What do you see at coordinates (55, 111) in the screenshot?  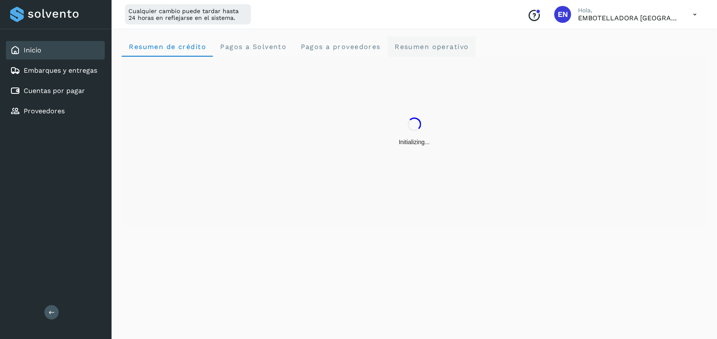 I see `div: Proveedores` at bounding box center [55, 111].